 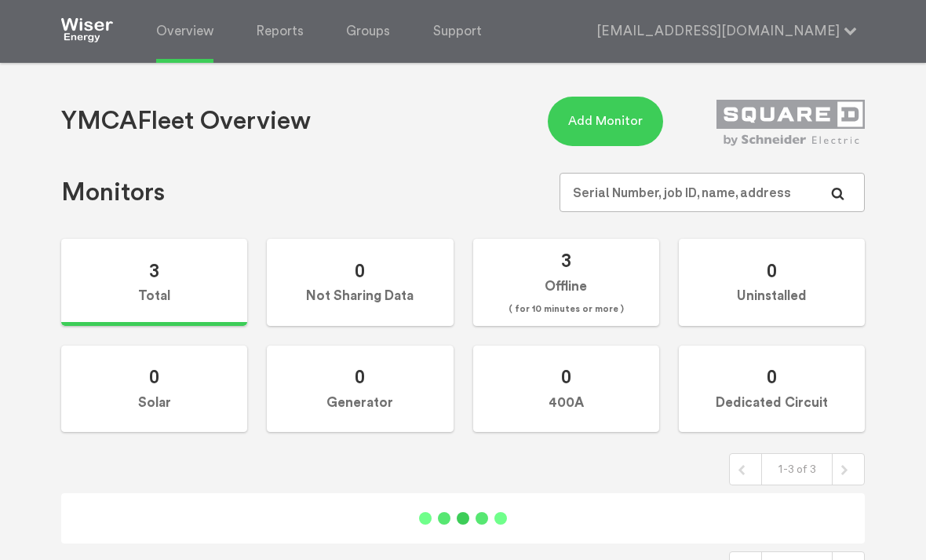 What do you see at coordinates (771, 282) in the screenshot?
I see `label: Uninstalled` at bounding box center [771, 282].